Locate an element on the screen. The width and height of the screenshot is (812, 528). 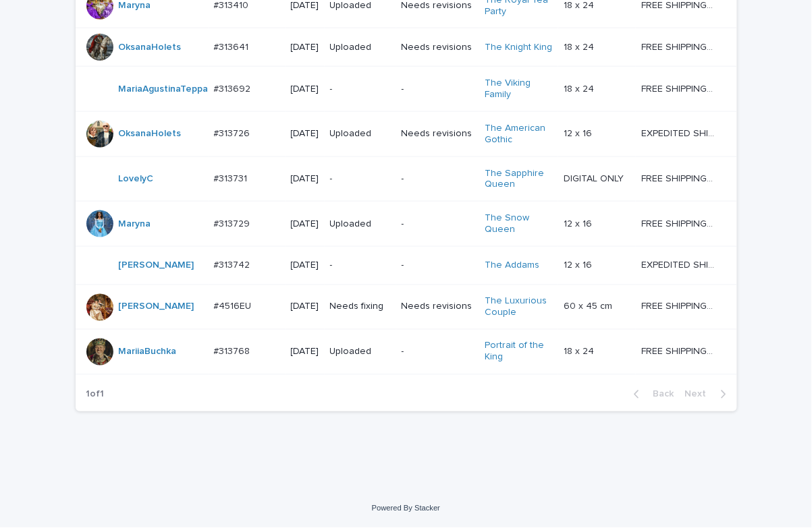
p: #4516EU is located at coordinates (234, 306).